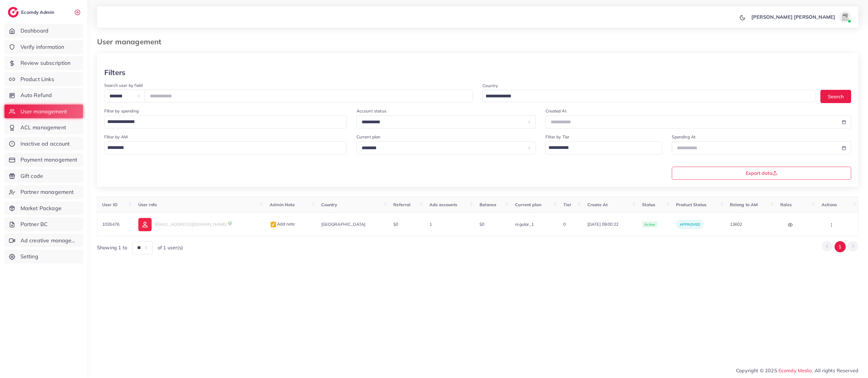 This screenshot has height=378, width=868. What do you see at coordinates (44, 241) in the screenshot?
I see `a: Ad creative management` at bounding box center [44, 241].